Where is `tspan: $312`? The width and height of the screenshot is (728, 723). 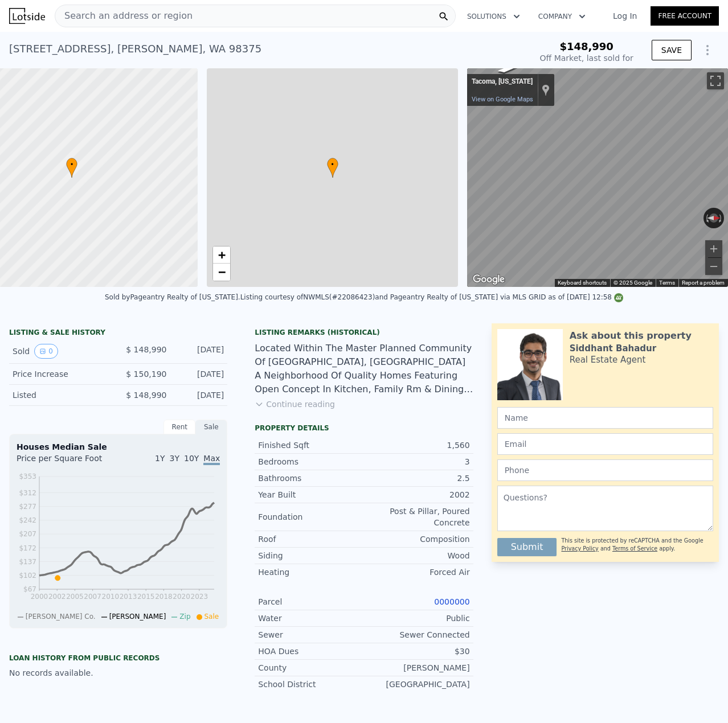 tspan: $312 is located at coordinates (28, 493).